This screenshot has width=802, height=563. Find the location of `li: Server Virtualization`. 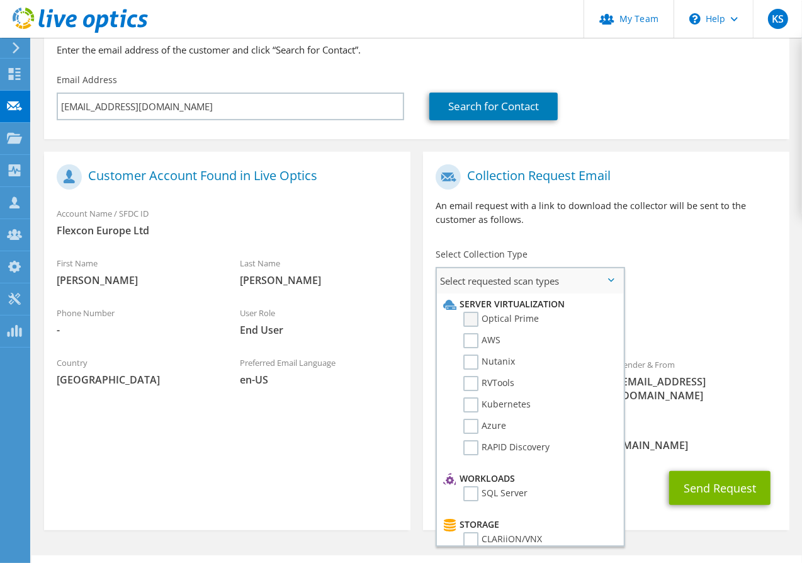

li: Server Virtualization is located at coordinates (528, 304).